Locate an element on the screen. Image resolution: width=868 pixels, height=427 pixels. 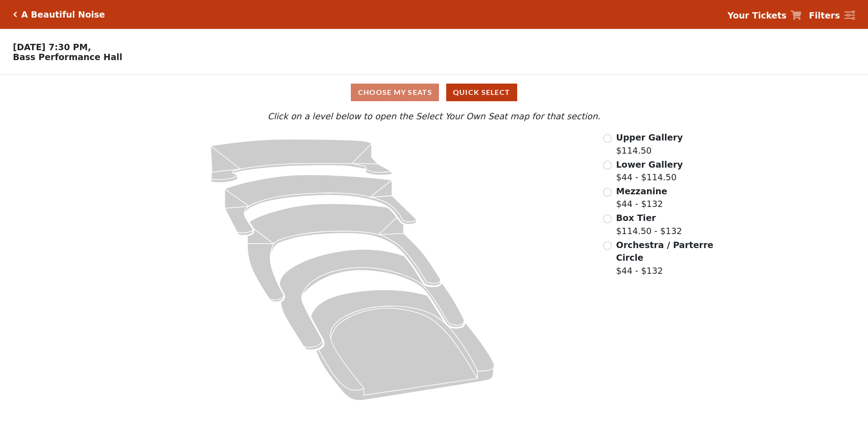
a: Filters is located at coordinates (832, 15).